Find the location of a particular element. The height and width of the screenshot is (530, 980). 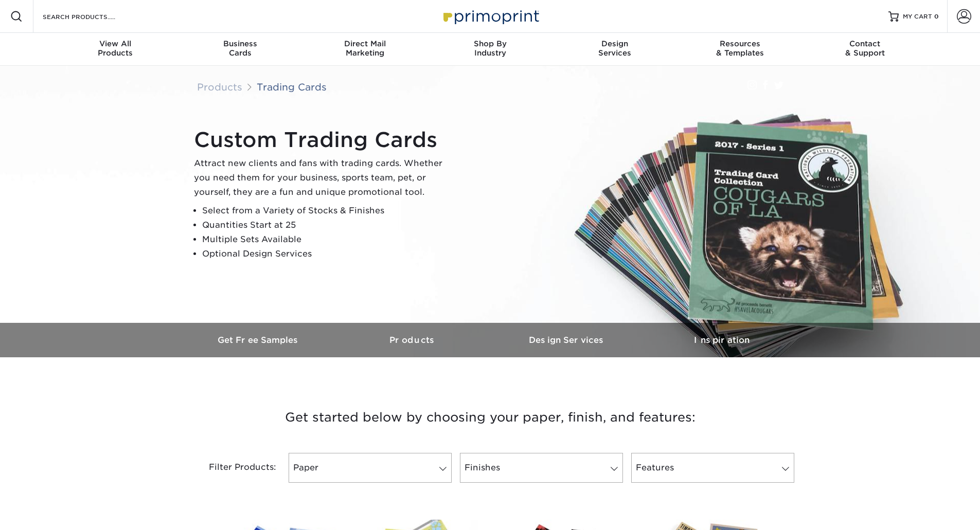

span: MY CART is located at coordinates (917, 17).